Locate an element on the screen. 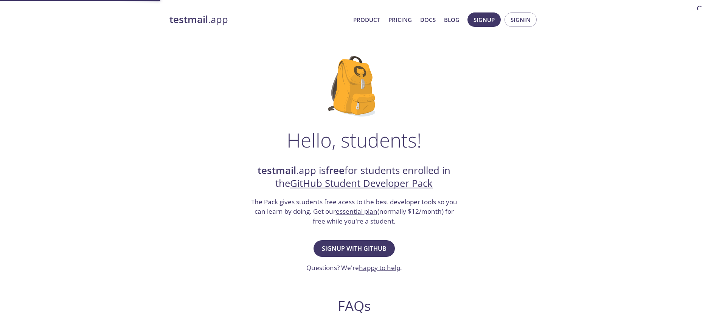 The height and width of the screenshot is (331, 708). span: Signup with GitHub is located at coordinates (354, 248).